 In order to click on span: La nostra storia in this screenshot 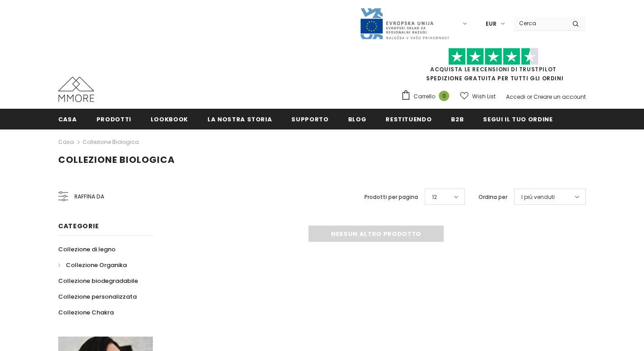, I will do `click(239, 119)`.